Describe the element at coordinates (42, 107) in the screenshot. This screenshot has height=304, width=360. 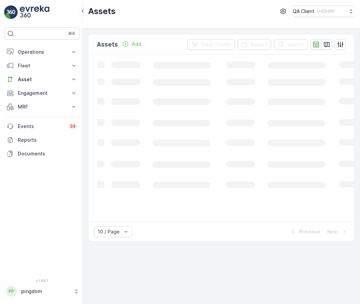
I see `p: MRF` at that location.